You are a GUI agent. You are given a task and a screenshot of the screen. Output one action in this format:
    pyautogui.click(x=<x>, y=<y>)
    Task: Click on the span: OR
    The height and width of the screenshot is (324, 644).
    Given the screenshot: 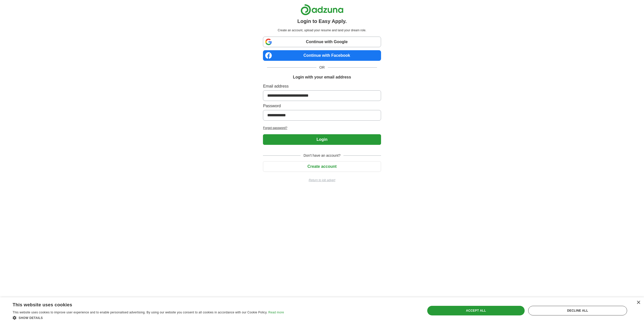 What is the action you would take?
    pyautogui.click(x=322, y=68)
    